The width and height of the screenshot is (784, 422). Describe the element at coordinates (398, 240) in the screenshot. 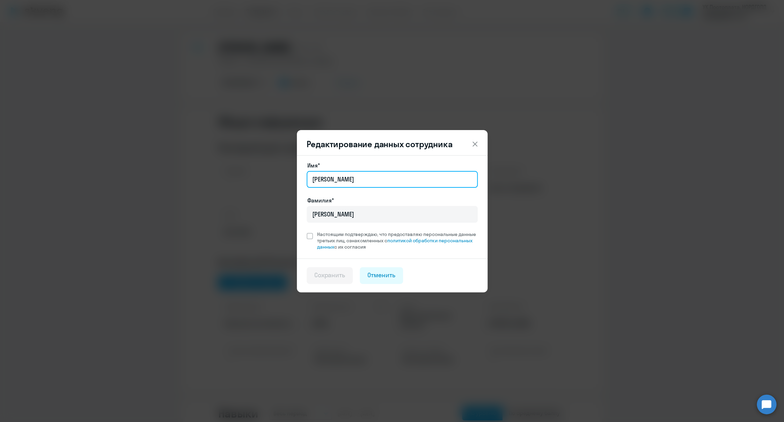

I see `span: Настоящим подтверждаю, что предоставляю персональные данные третьих лиц, ознакомленных с с их сог...` at that location.